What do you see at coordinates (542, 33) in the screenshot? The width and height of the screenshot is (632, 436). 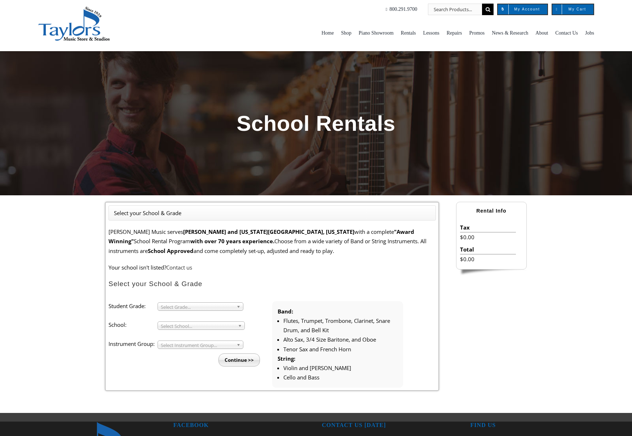 I see `span: About` at bounding box center [542, 33].